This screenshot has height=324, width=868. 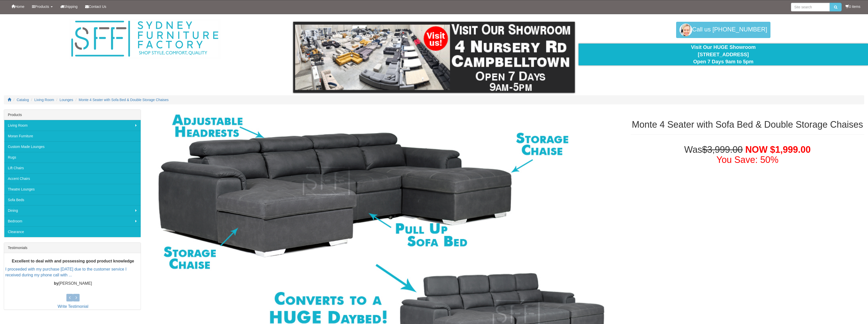 What do you see at coordinates (95, 7) in the screenshot?
I see `a: Contact Us` at bounding box center [95, 7].